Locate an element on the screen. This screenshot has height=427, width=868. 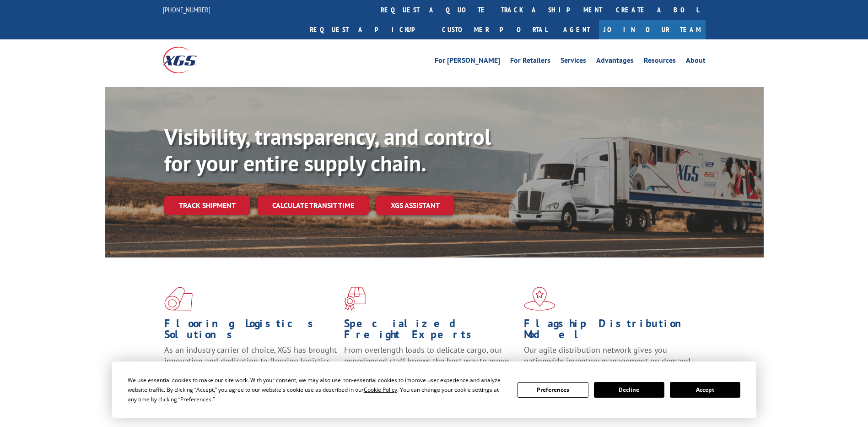
a: Calculate transit time is located at coordinates (313, 205).